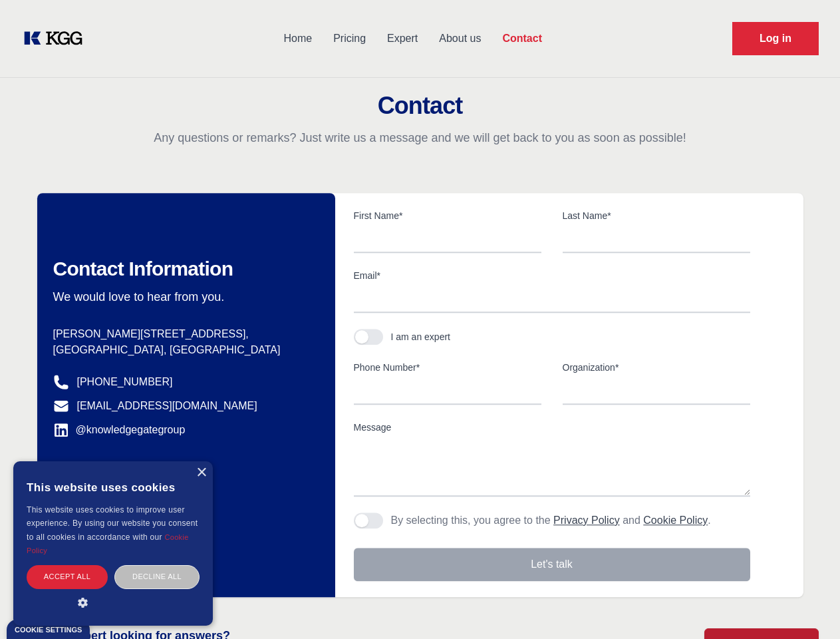  Describe the element at coordinates (586, 519) in the screenshot. I see `a: Privacy Policy` at that location.